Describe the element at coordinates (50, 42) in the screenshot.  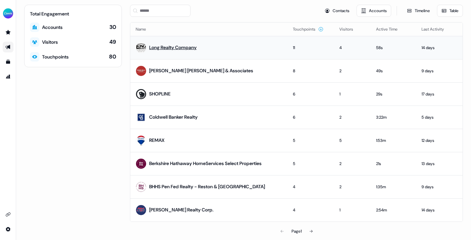
I see `div: Visitors` at that location.